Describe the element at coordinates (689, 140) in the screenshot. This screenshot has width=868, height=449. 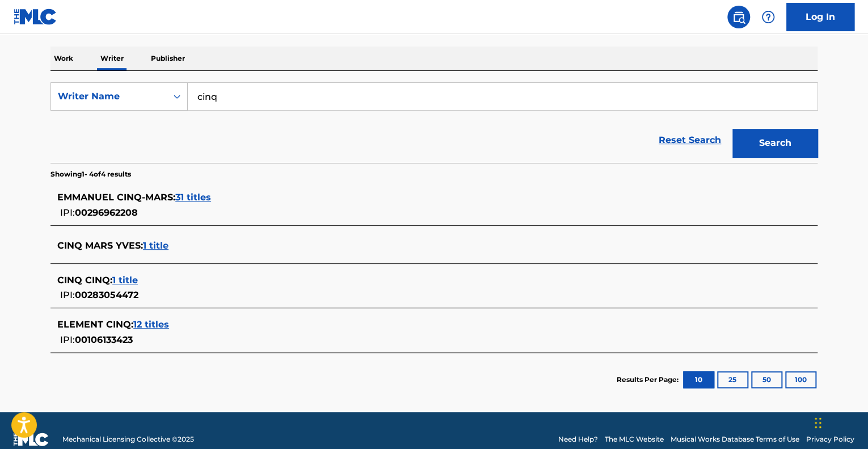
I see `a: Reset Search` at that location.